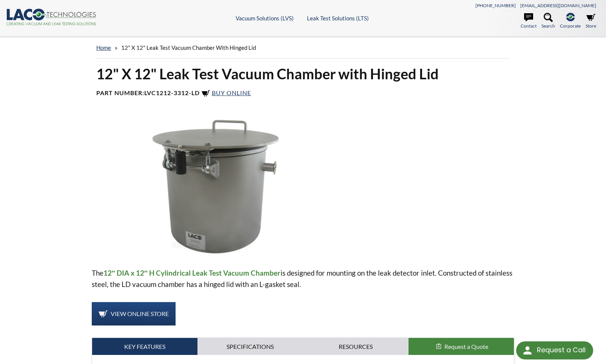 The width and height of the screenshot is (606, 364). What do you see at coordinates (134, 314) in the screenshot?
I see `a: View Online Store` at bounding box center [134, 314].